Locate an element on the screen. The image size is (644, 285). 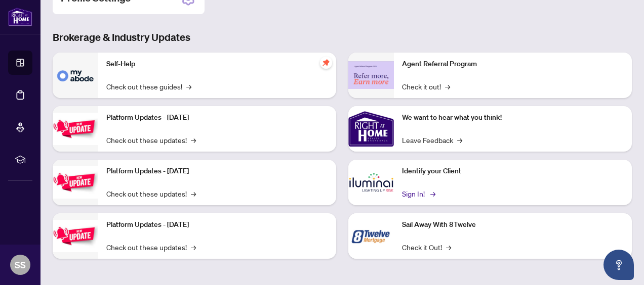
img: Sail Away With 8Twelve is located at coordinates (372, 236).